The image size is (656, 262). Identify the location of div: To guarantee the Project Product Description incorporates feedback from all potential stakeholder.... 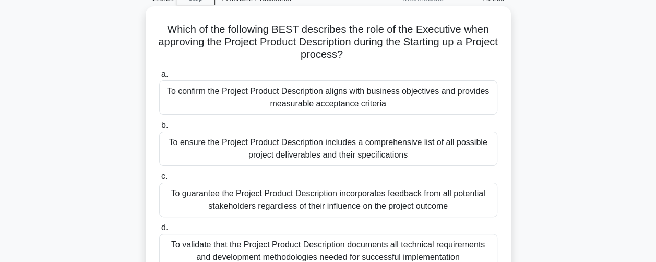
(328, 200).